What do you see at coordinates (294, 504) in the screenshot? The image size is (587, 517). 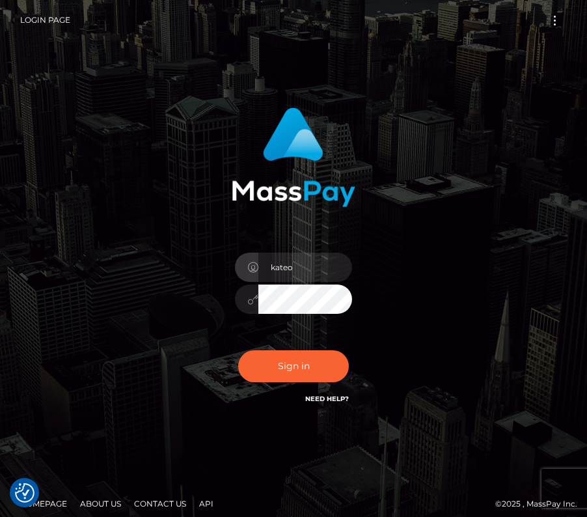 I see `div: © 2025 , MassPay Inc.` at bounding box center [294, 504].